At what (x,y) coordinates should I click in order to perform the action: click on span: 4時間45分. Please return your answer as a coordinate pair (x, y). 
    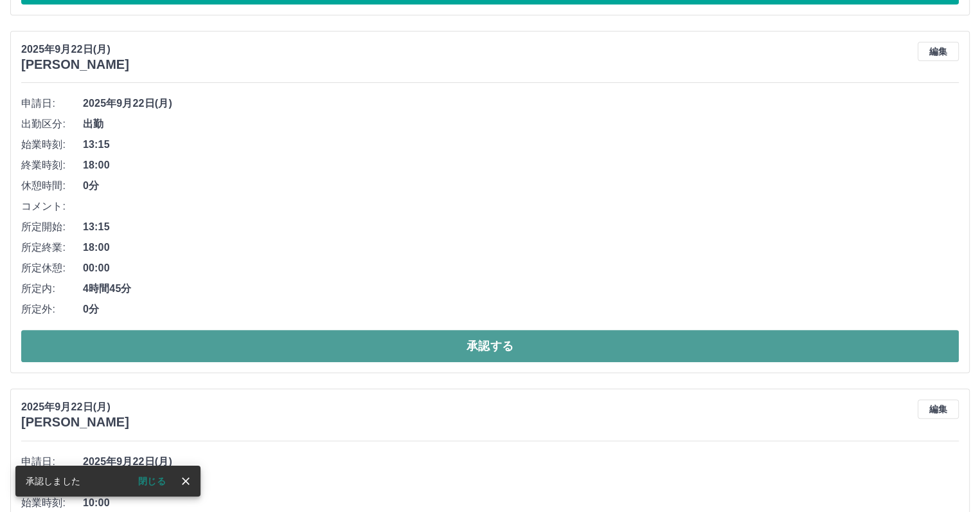
    Looking at the image, I should click on (520, 288).